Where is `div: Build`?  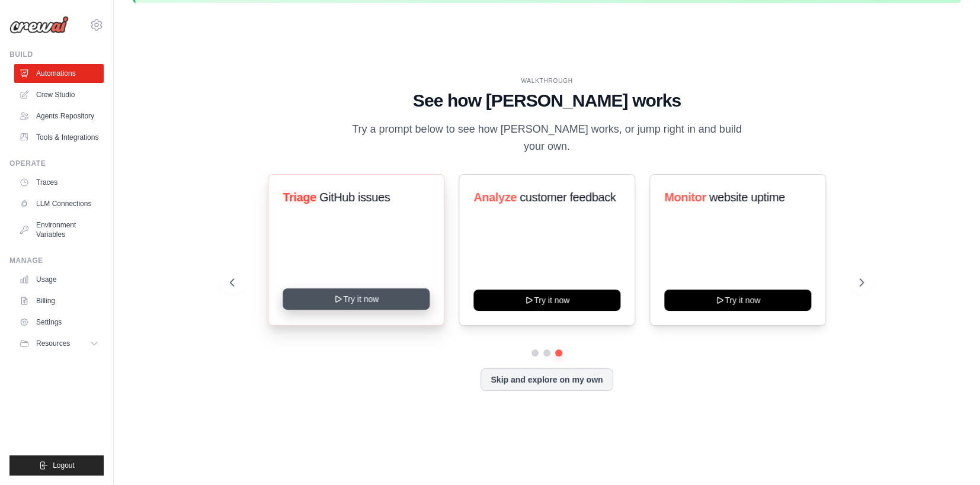
div: Build is located at coordinates (56, 55).